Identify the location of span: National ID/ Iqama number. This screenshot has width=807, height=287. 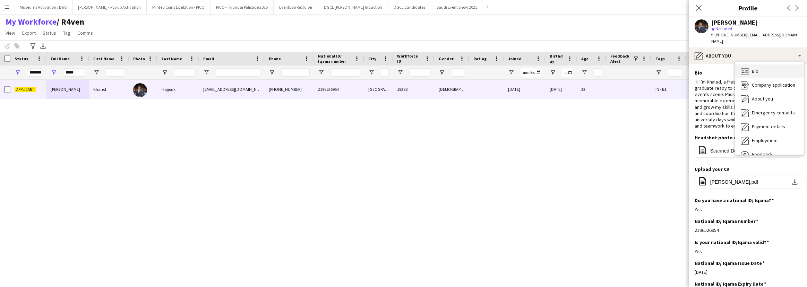
(334, 59).